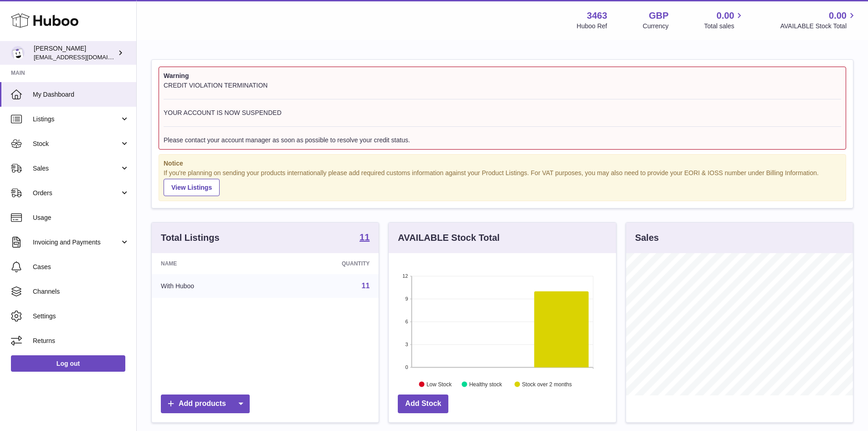  Describe the element at coordinates (502, 183) in the screenshot. I see `div: If you're planning on sending your products internationally please add required customs informati...` at that location.